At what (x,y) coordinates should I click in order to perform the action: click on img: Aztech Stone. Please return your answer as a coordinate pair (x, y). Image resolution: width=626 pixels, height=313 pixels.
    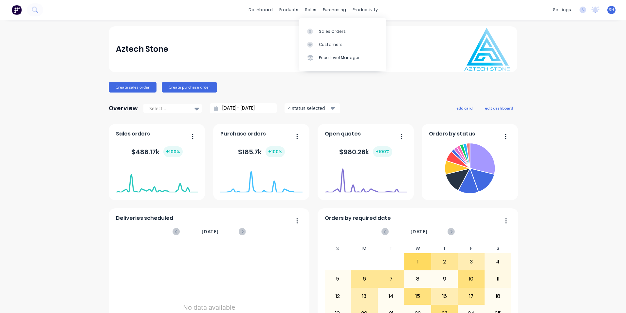
    Looking at the image, I should click on (488, 49).